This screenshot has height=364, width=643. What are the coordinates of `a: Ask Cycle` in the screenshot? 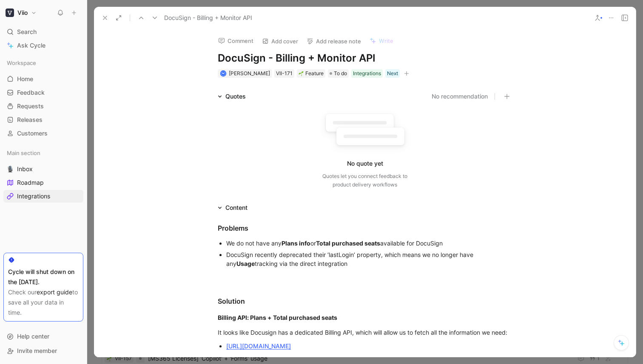 It's located at (43, 45).